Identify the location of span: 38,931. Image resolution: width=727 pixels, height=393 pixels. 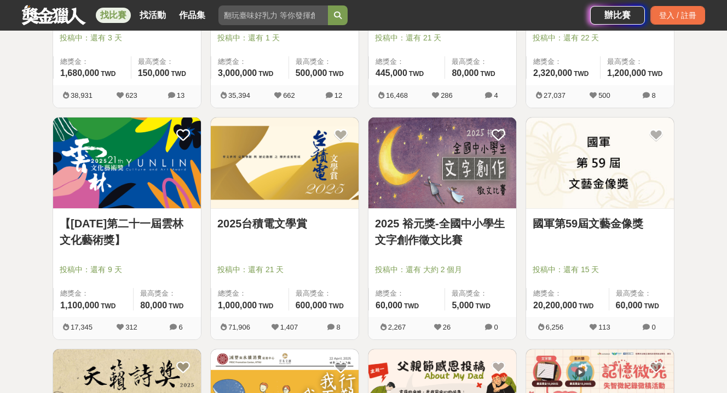
(82, 95).